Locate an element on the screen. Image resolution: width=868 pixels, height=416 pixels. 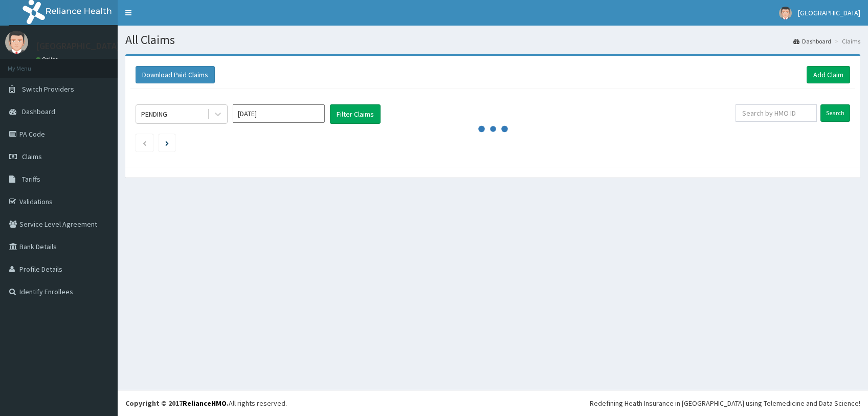
span: Dashboard is located at coordinates (38, 112).